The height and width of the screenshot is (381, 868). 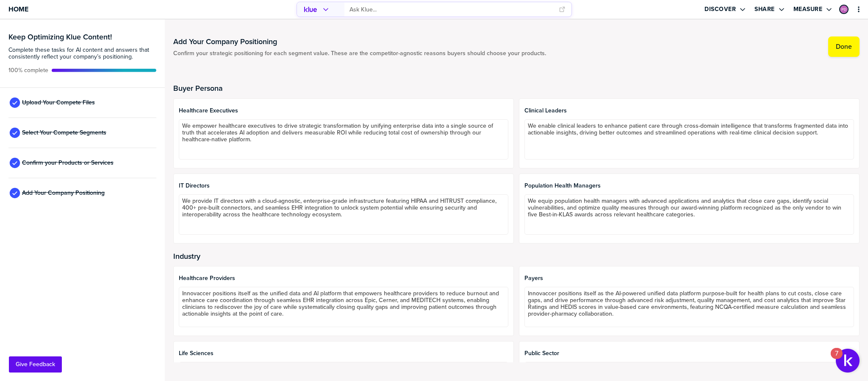 I want to click on span: Confirm your strategic positioning for each segment value. These are the competitor-agnostic reas..., so click(x=359, y=54).